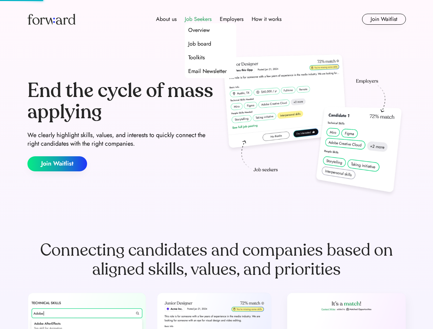  What do you see at coordinates (217, 260) in the screenshot?
I see `div: Connecting candidates and companies based on aligned skills, values, and priorities` at bounding box center [217, 260].